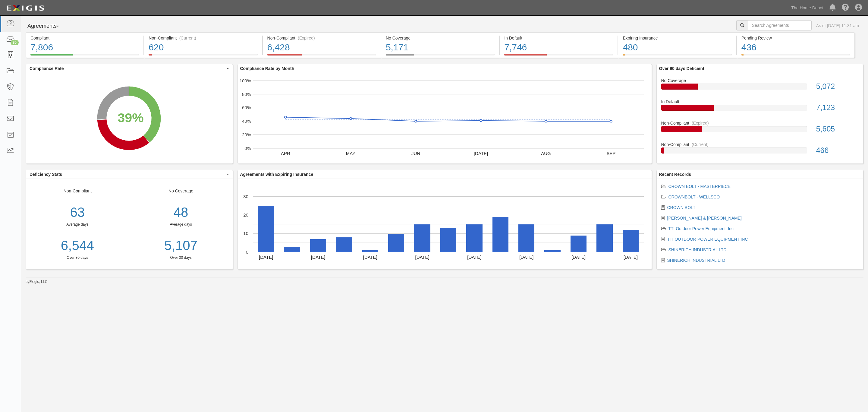 The image size is (868, 412). I want to click on text: MAY, so click(351, 153).